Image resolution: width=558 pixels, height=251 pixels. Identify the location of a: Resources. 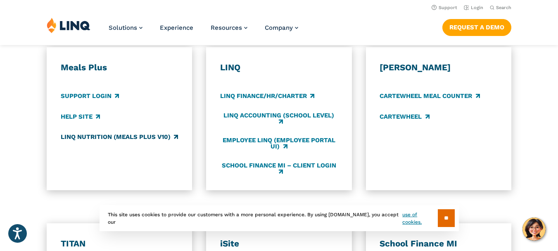
(229, 28).